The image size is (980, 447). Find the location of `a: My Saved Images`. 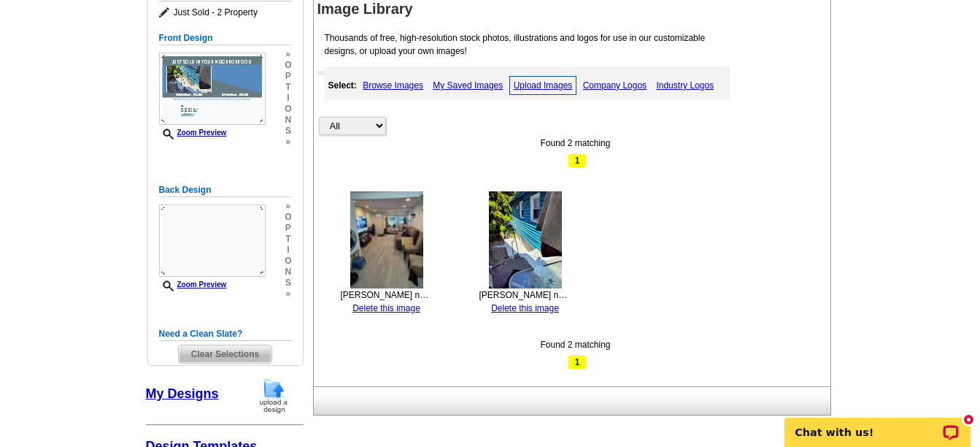

a: My Saved Images is located at coordinates (468, 86).